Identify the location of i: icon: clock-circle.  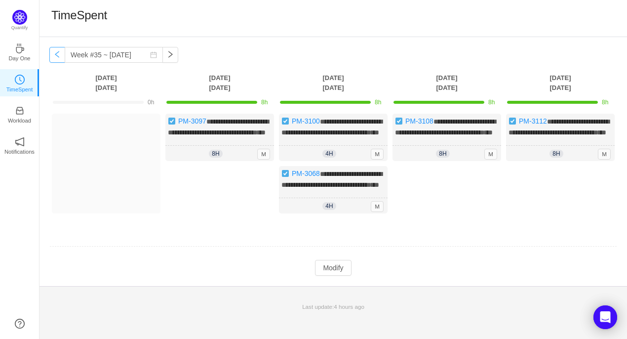
(20, 79).